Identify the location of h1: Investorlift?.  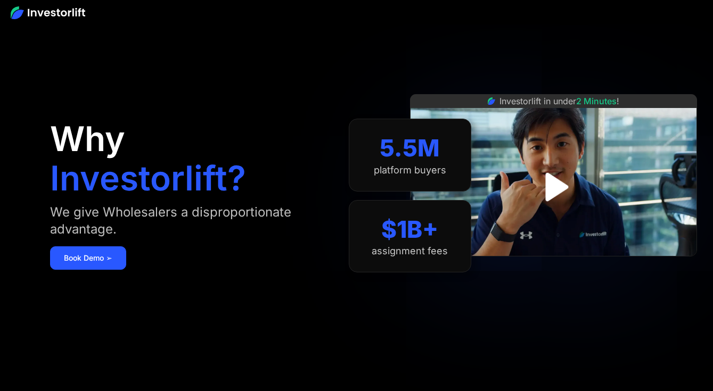
(148, 178).